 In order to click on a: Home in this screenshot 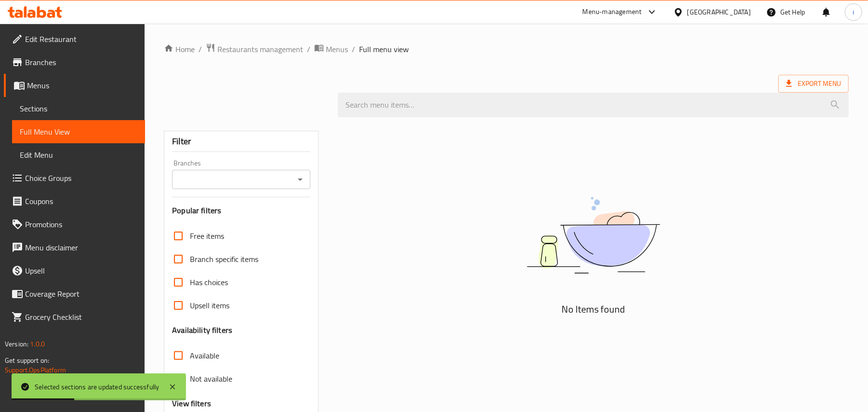, I will do `click(179, 49)`.